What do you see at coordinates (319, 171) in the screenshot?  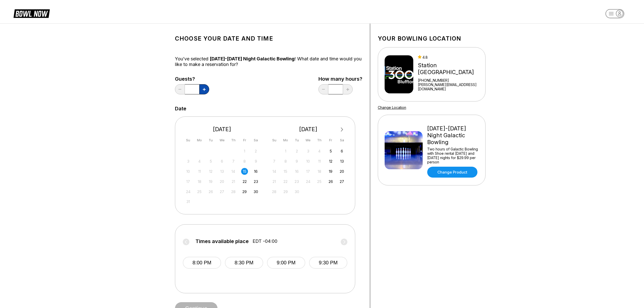 I see `div: Not available Thursday, September 18th, 2025` at bounding box center [319, 171].